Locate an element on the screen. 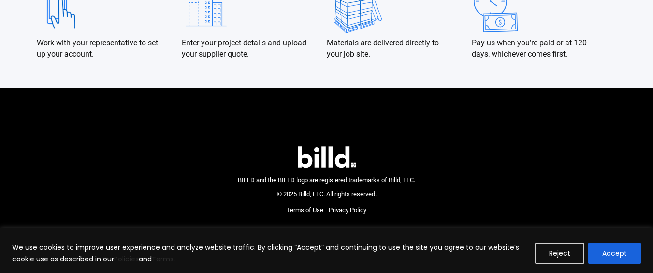  button: Reject is located at coordinates (559, 253).